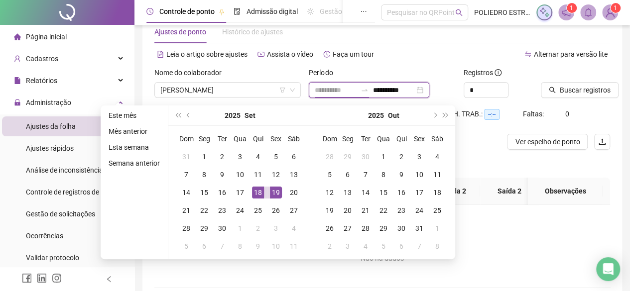 This screenshot has height=291, width=630. What do you see at coordinates (204, 139) in the screenshot?
I see `th: Seg` at bounding box center [204, 139].